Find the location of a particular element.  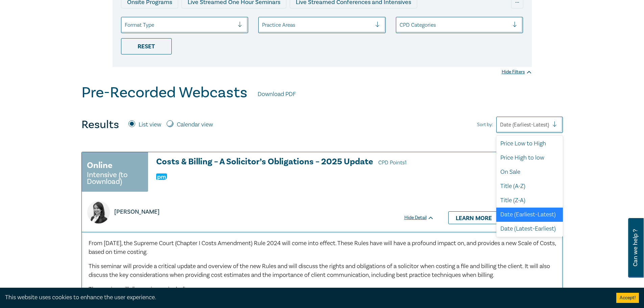

div: This website uses cookies to enhance the user experience. is located at coordinates (306, 297).